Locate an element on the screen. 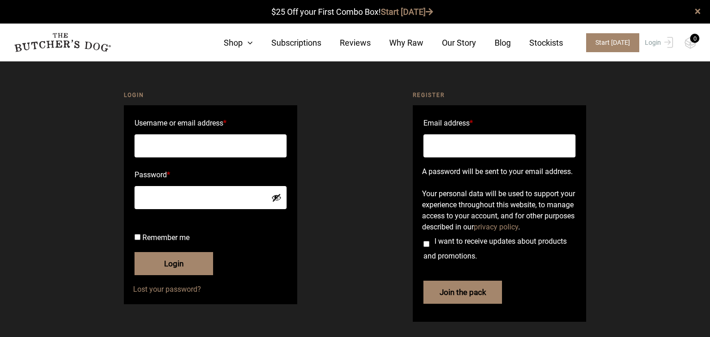 This screenshot has width=710, height=337. label: Username or email address is located at coordinates (210, 123).